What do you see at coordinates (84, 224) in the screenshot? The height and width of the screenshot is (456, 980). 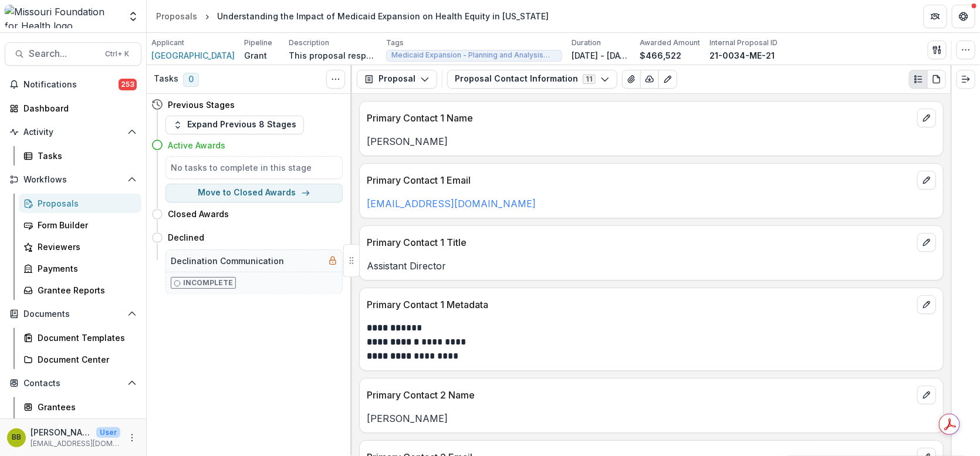 I see `div: Form Builder` at bounding box center [84, 224].